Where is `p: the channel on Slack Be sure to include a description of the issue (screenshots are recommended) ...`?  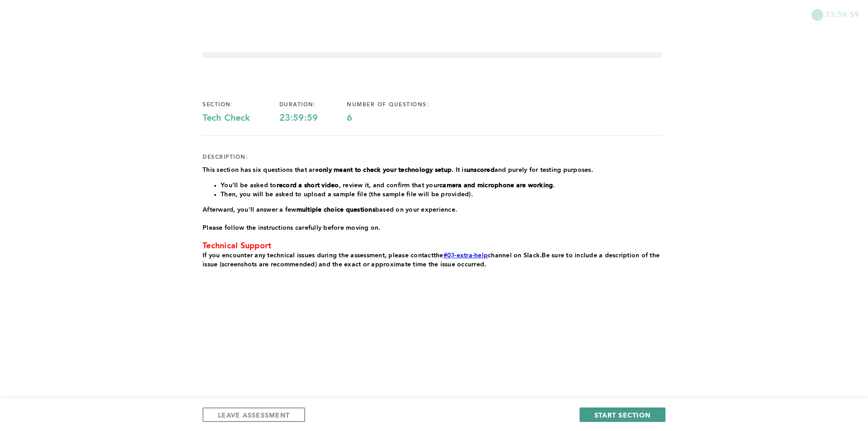 p: the channel on Slack Be sure to include a description of the issue (screenshots are recommended) ... is located at coordinates (432, 260).